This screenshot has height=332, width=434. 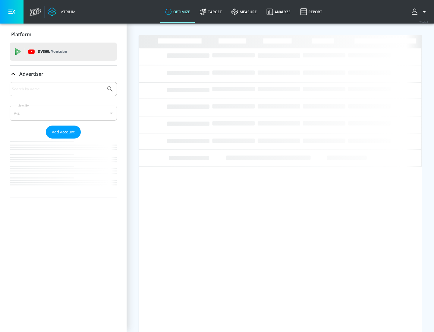 I want to click on div: DV360: Youtube, so click(x=63, y=52).